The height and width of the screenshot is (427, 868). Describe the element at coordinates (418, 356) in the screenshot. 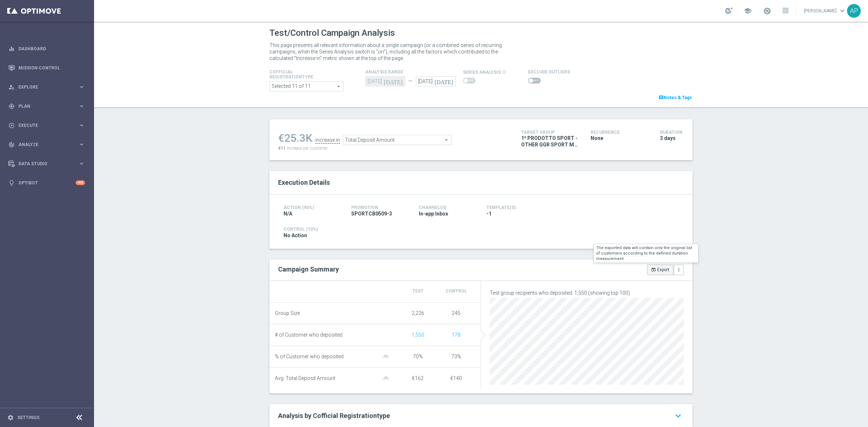

I see `span: 70%` at that location.